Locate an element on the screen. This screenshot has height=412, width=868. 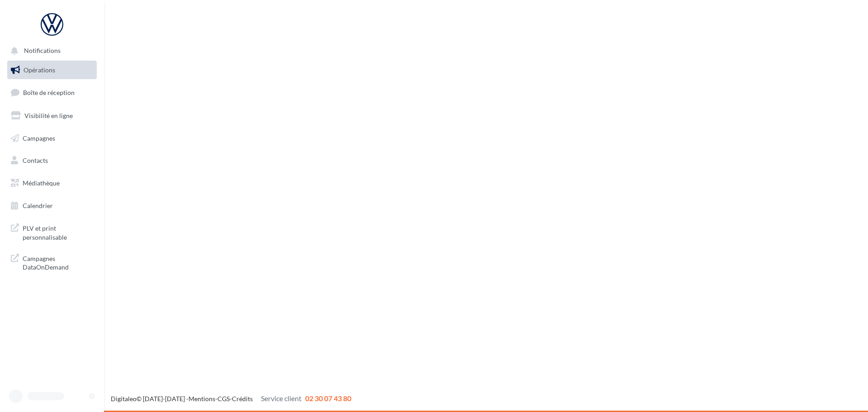
span: 02 30 07 43 80 is located at coordinates (328, 398).